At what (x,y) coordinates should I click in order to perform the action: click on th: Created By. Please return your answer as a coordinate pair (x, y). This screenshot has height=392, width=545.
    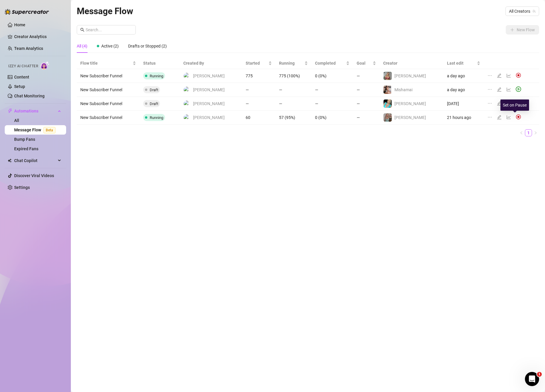
    Looking at the image, I should click on (211, 63).